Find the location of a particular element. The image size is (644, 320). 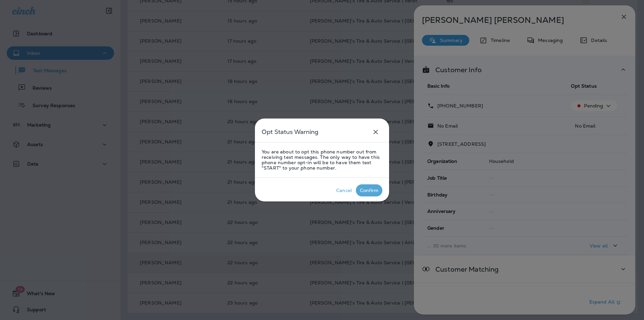

button: close is located at coordinates (376, 132).